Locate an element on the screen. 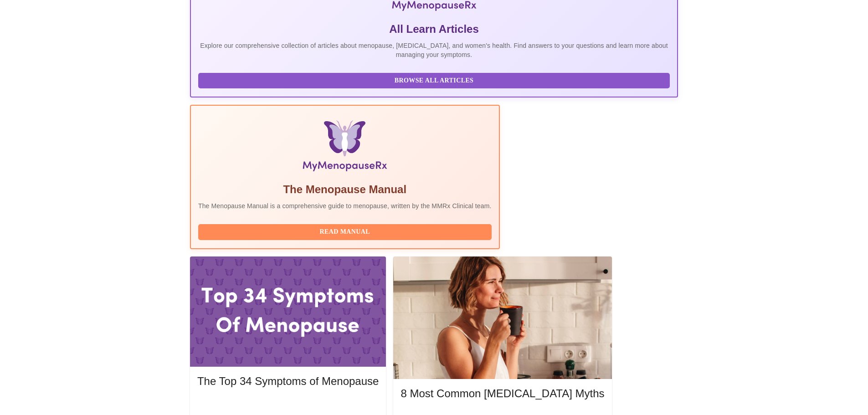 Image resolution: width=868 pixels, height=415 pixels. a: Read More is located at coordinates (289, 404).